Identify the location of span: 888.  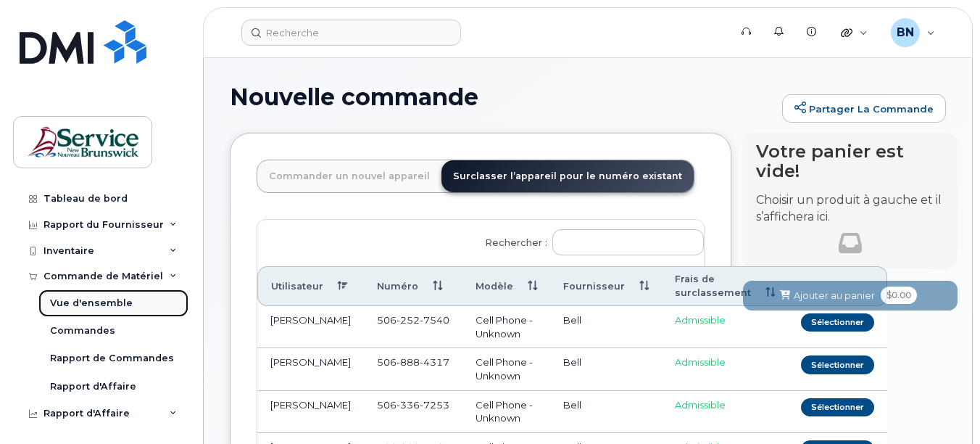
(408, 361).